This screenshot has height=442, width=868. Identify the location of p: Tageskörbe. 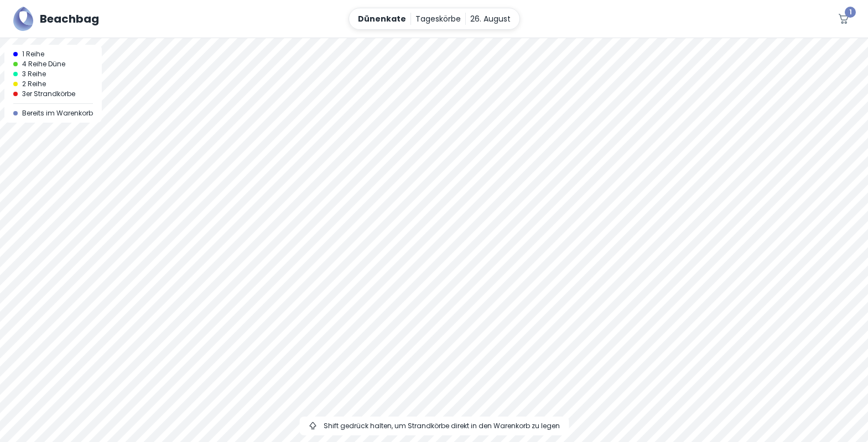
(438, 19).